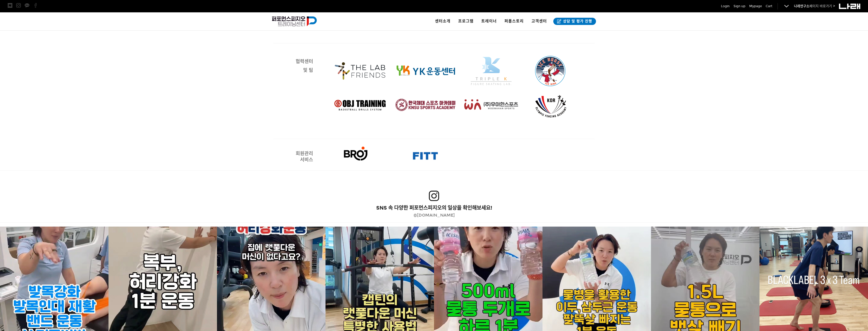 The height and width of the screenshot is (331, 868). What do you see at coordinates (802, 7) in the screenshot?
I see `strong: 나래연구소` at bounding box center [802, 7].